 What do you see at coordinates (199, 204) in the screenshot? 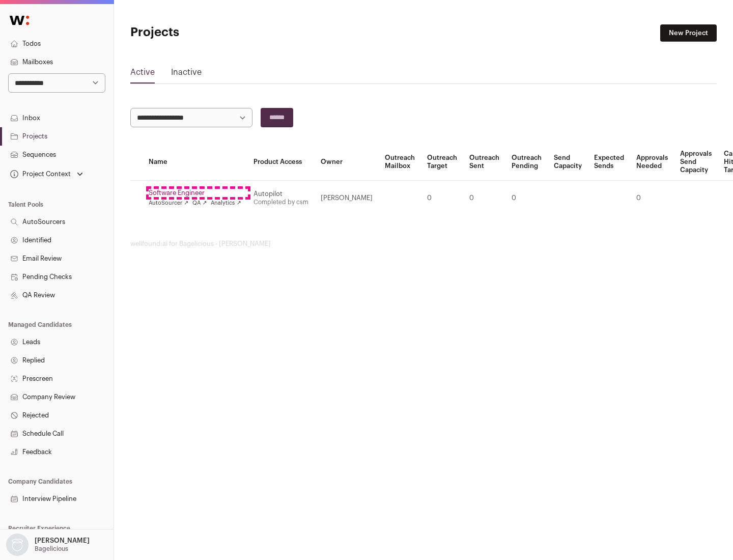
I see `a: QA ↗` at bounding box center [199, 204].